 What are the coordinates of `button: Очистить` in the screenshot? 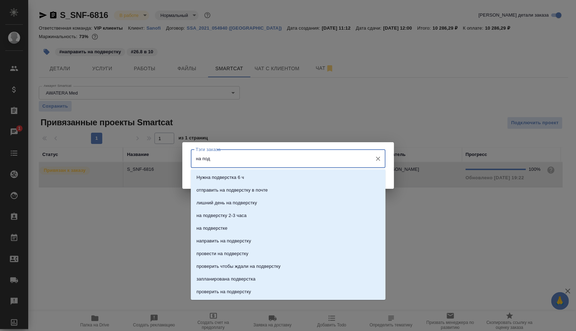 It's located at (378, 159).